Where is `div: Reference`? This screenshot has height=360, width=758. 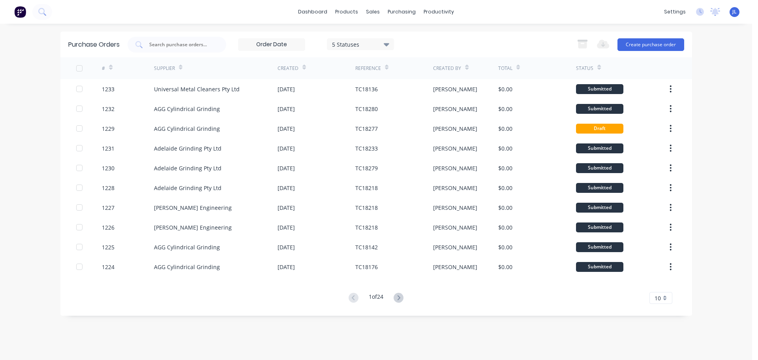 div: Reference is located at coordinates (368, 68).